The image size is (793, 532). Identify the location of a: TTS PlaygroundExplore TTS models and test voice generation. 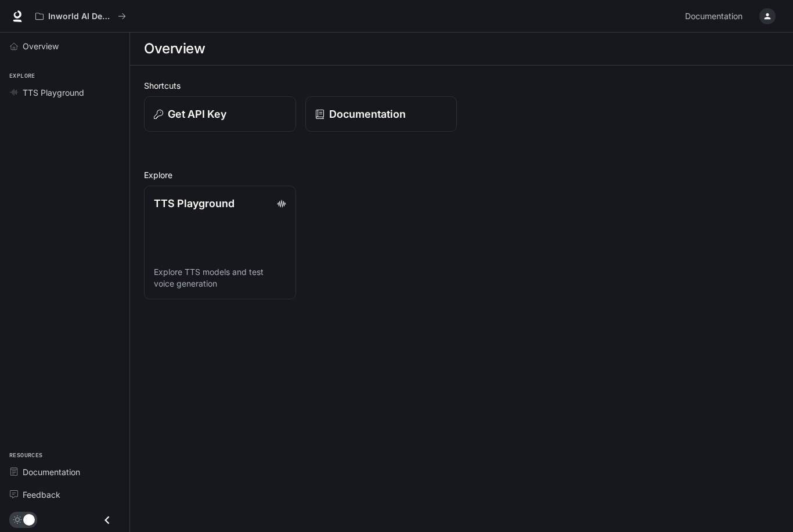
(220, 242).